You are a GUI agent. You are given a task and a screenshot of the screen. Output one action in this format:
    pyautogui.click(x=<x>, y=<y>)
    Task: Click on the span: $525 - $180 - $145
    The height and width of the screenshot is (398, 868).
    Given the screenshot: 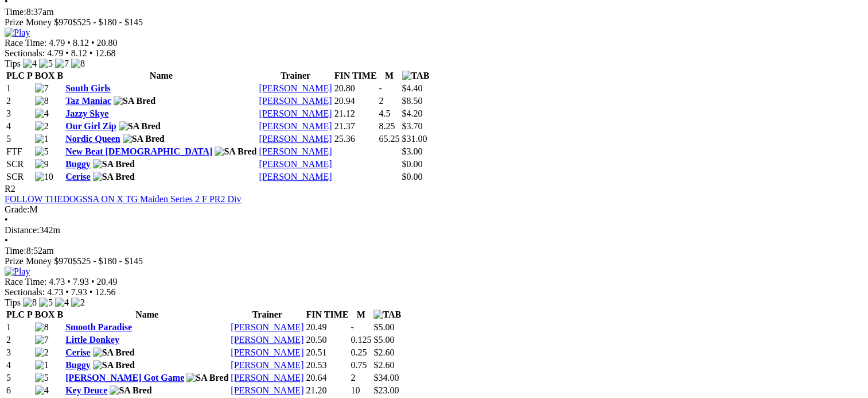 What is the action you would take?
    pyautogui.click(x=107, y=260)
    